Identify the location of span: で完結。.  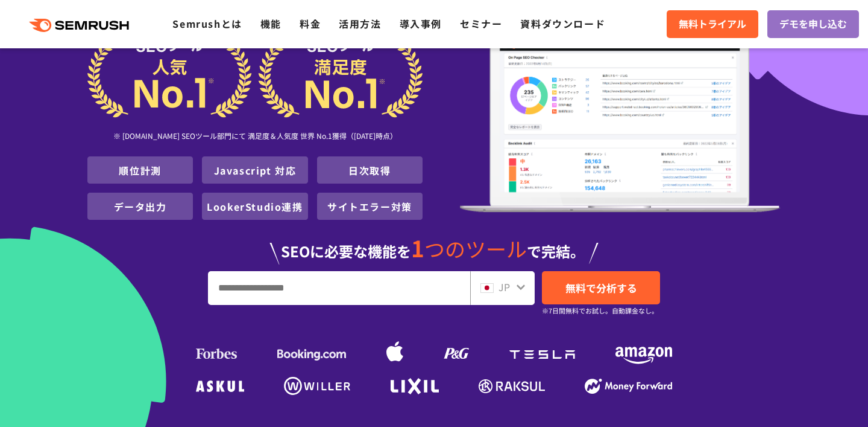
(556, 251).